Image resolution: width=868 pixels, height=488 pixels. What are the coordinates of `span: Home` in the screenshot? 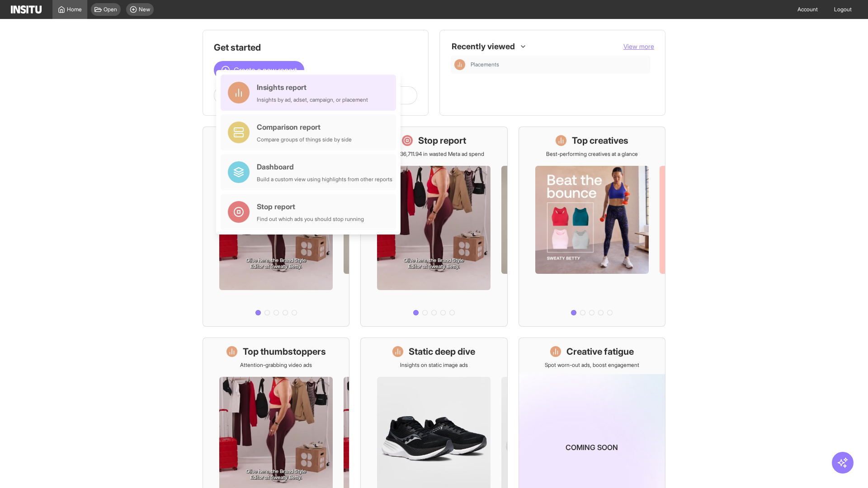 It's located at (74, 9).